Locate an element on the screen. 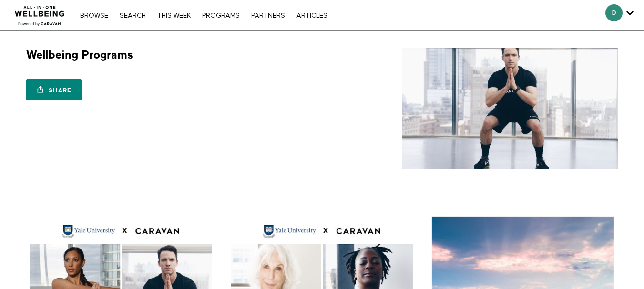 Image resolution: width=644 pixels, height=289 pixels. a: Search is located at coordinates (133, 16).